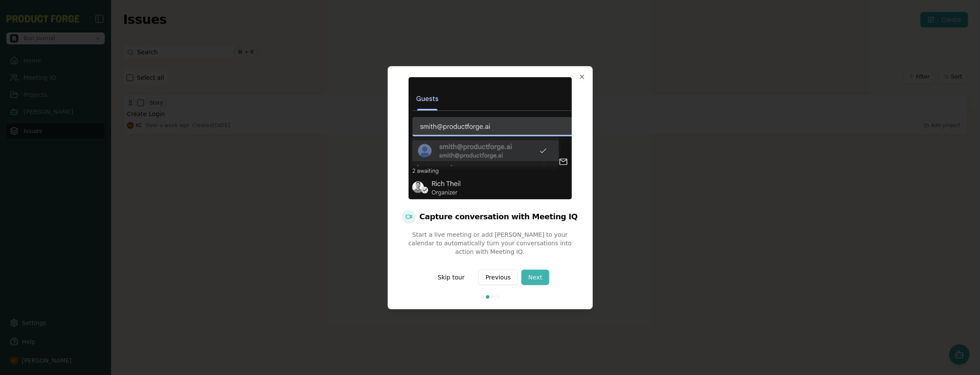  Describe the element at coordinates (498, 278) in the screenshot. I see `button: Previous` at that location.